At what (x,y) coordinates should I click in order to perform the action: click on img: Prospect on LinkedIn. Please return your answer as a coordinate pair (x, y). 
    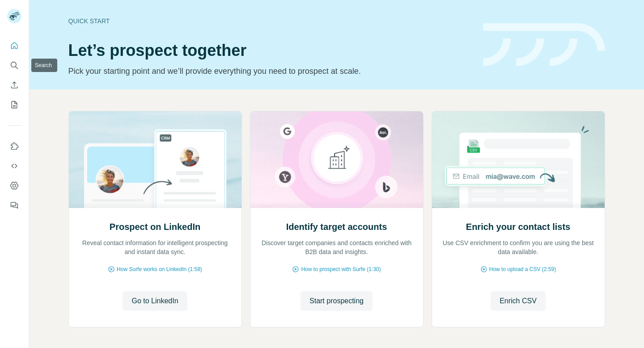
    Looking at the image, I should click on (155, 160).